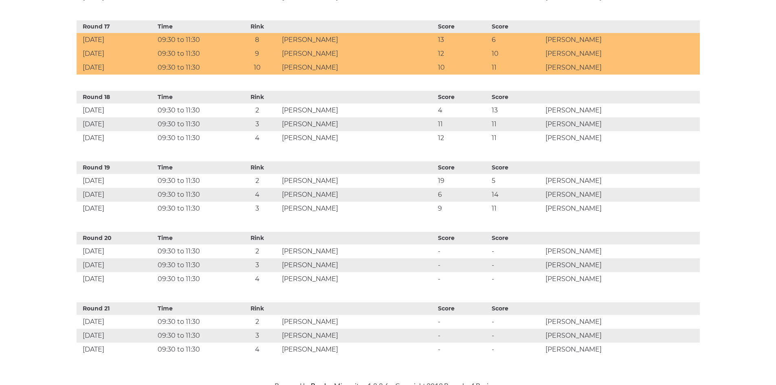  I want to click on td: 9, so click(257, 54).